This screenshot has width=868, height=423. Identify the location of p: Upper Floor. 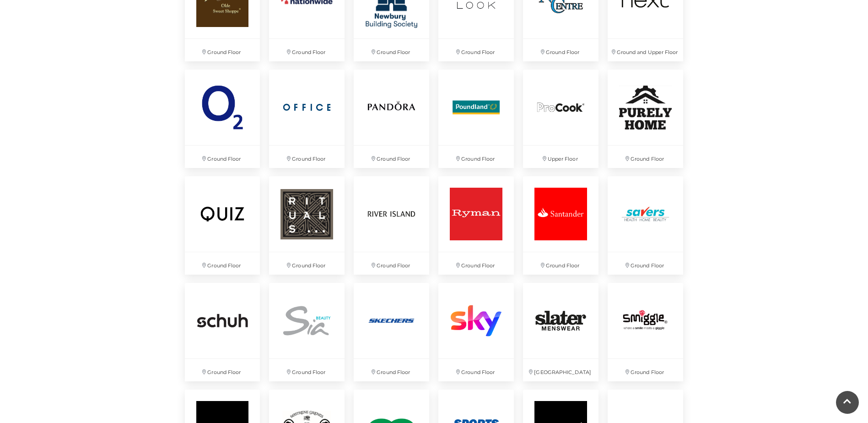
(561, 156).